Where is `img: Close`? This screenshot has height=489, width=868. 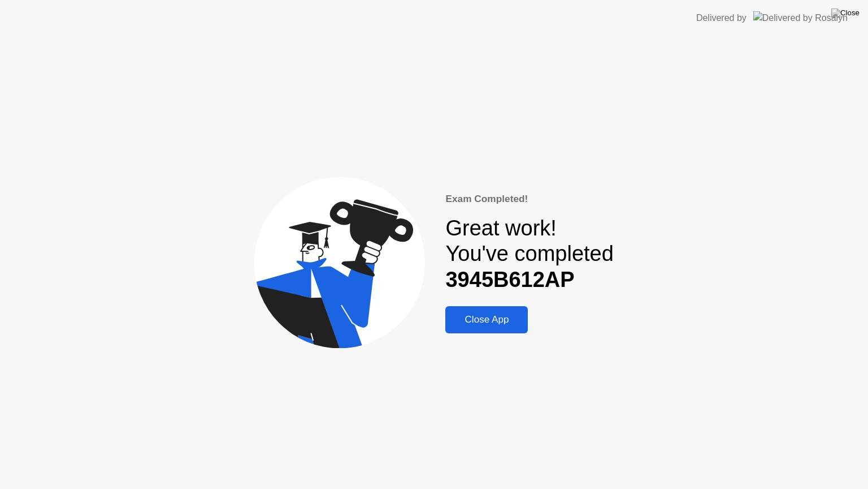
img: Close is located at coordinates (845, 13).